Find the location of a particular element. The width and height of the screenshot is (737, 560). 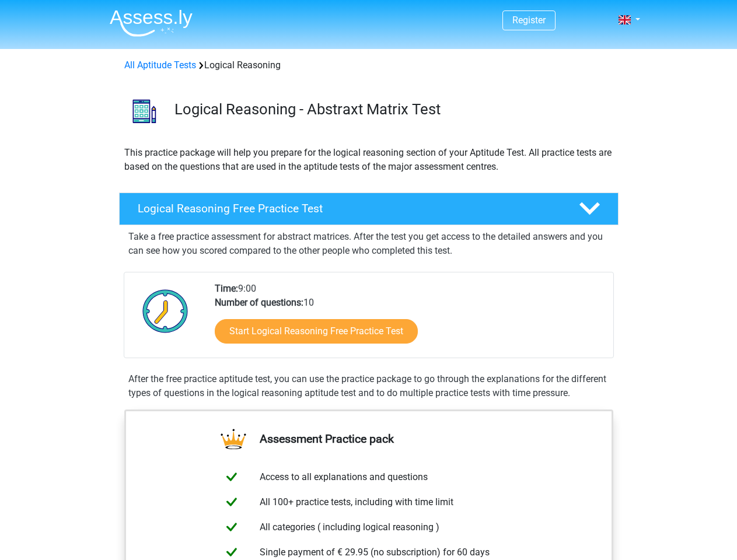

img: Assessly is located at coordinates (151, 23).